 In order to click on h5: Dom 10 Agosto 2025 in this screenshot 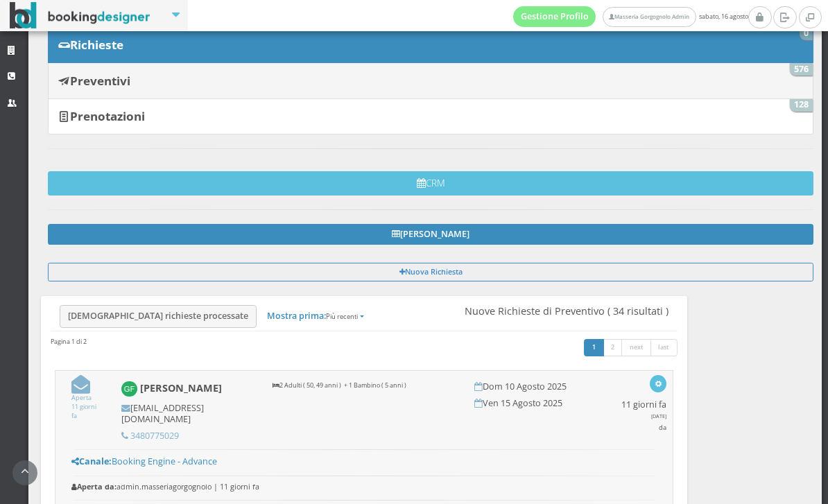, I will do `click(540, 386)`.